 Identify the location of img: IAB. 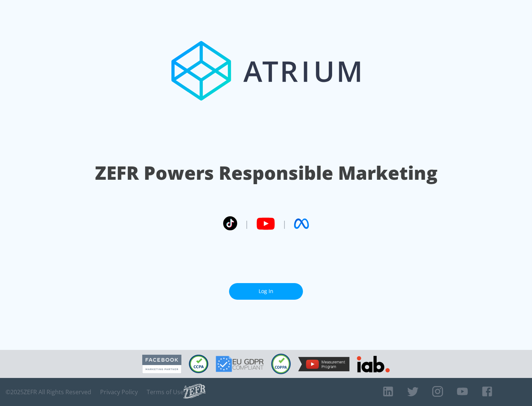
(373, 364).